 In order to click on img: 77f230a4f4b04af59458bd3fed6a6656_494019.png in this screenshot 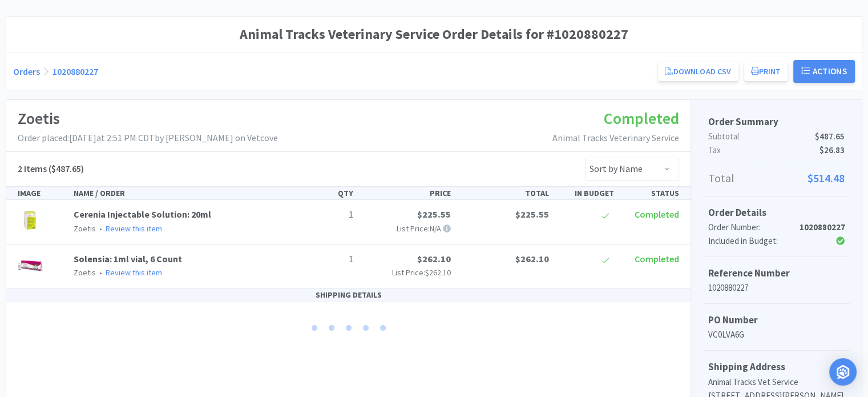, I will do `click(30, 264)`.